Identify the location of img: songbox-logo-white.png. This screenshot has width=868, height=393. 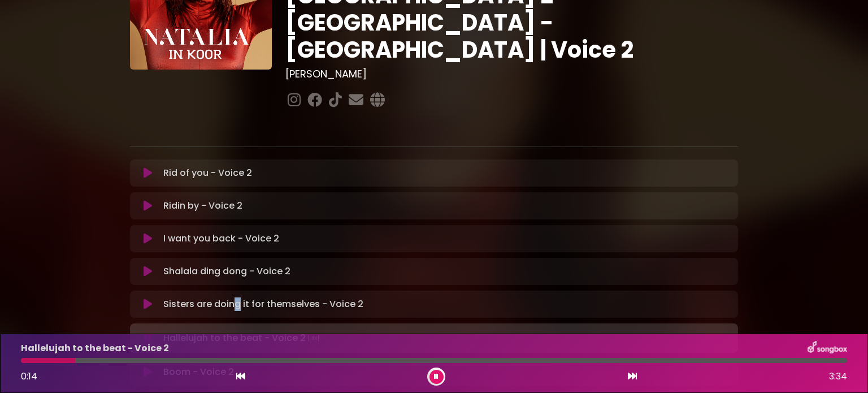
(827, 349).